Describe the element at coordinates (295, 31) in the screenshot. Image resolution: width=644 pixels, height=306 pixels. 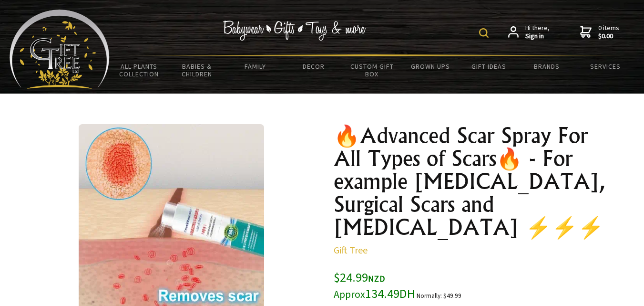
I see `img: Babywear - Gifts - Toys & more` at that location.